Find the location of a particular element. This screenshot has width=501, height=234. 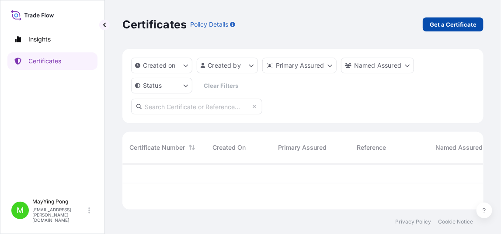

span: Reference is located at coordinates (371, 148).